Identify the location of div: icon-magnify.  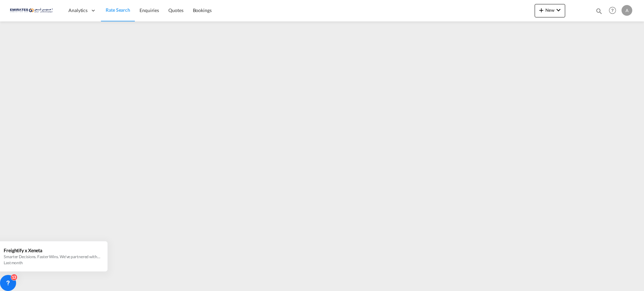
(599, 13).